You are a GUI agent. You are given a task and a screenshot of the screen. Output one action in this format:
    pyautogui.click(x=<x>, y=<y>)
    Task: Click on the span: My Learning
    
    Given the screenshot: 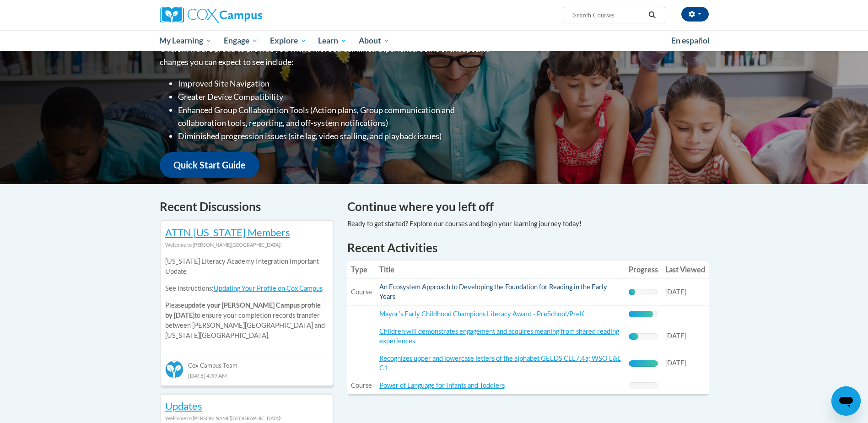 What is the action you would take?
    pyautogui.click(x=185, y=41)
    